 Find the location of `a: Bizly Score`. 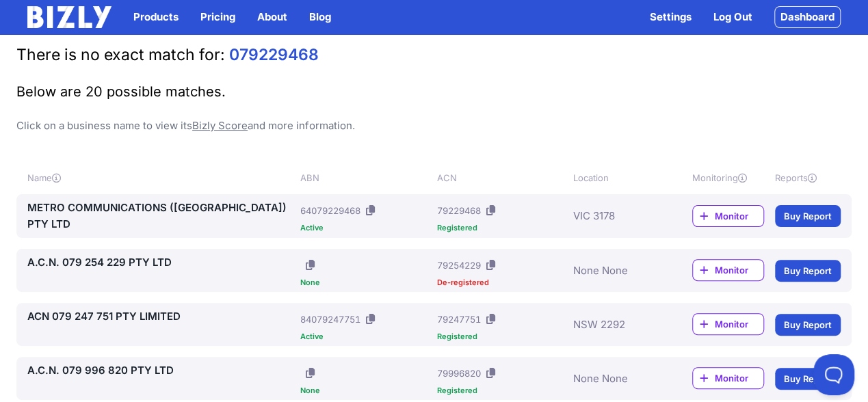

a: Bizly Score is located at coordinates (219, 125).